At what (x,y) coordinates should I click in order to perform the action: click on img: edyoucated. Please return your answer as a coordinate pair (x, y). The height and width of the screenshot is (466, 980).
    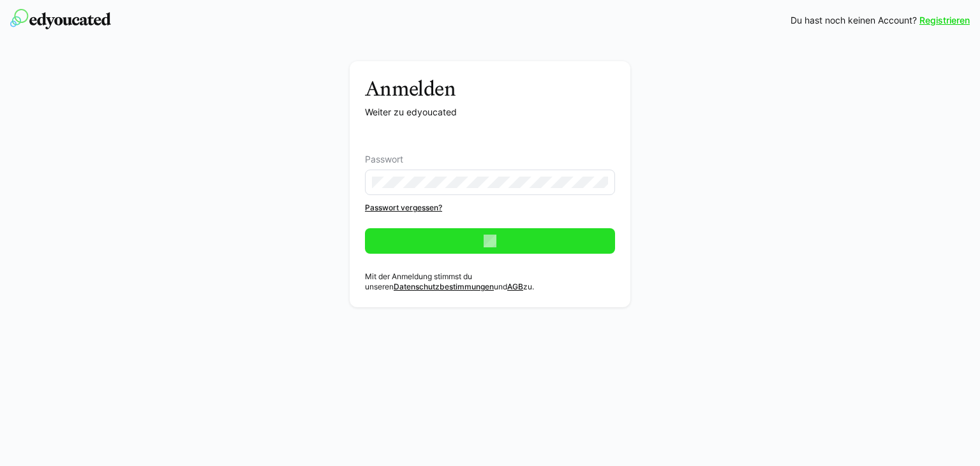
    Looking at the image, I should click on (61, 19).